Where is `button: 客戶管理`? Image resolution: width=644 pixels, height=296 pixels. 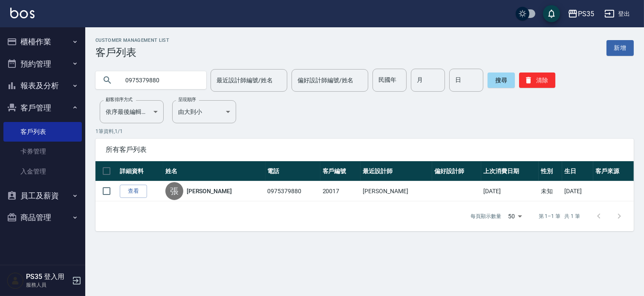
button: 客戶管理 is located at coordinates (43, 108).